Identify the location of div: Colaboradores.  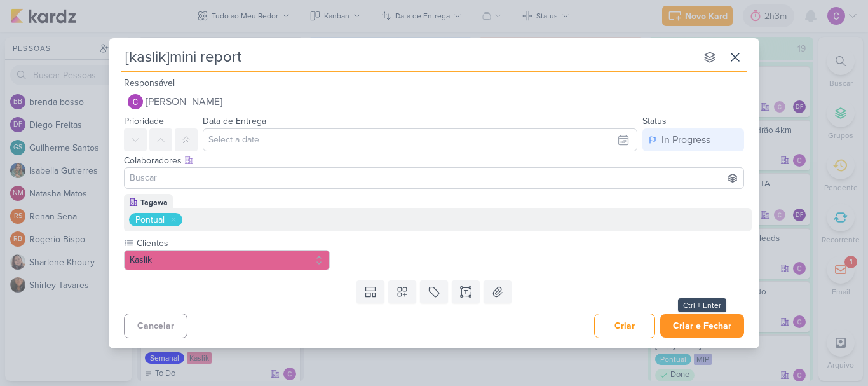
(434, 160).